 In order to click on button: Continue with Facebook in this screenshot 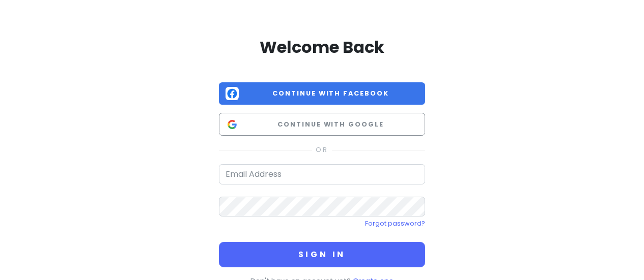, I will do `click(322, 94)`.